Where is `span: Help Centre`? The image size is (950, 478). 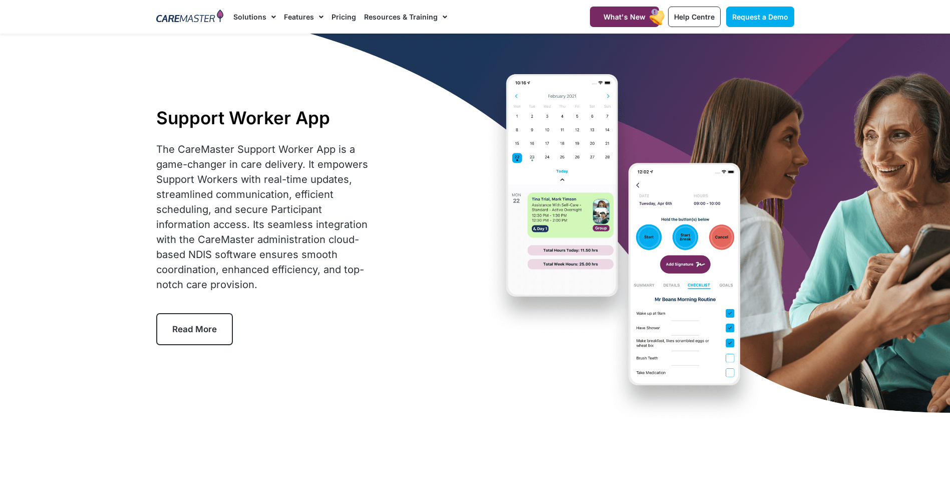 span: Help Centre is located at coordinates (694, 17).